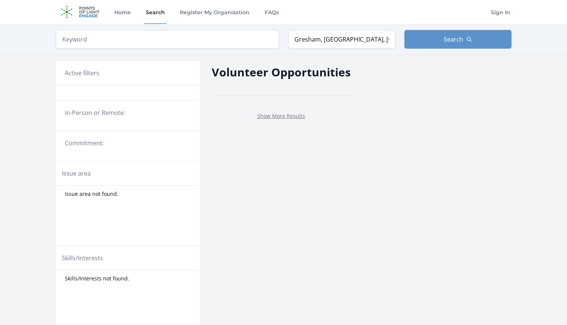 The width and height of the screenshot is (567, 325). Describe the element at coordinates (281, 72) in the screenshot. I see `h2: Volunteer Opportunities` at that location.